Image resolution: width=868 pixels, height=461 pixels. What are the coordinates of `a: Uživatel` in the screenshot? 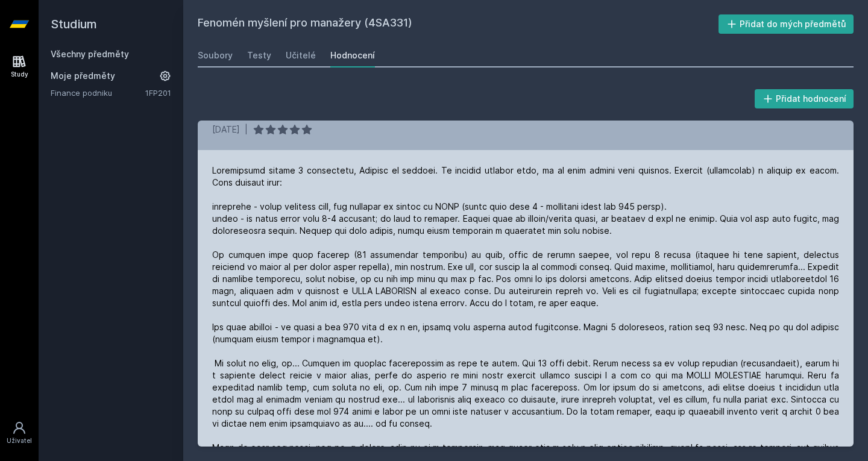 It's located at (20, 433).